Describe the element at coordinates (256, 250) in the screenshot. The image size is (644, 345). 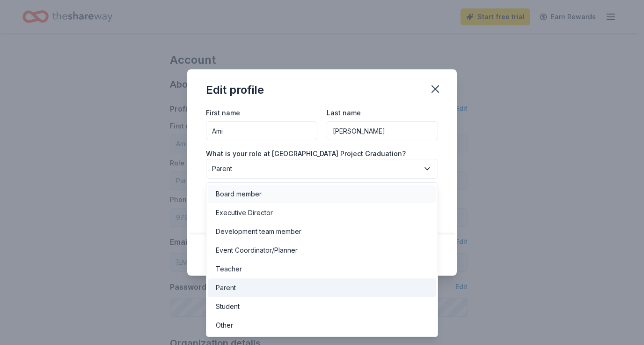
I see `div: Event Coordinator/Planner` at that location.